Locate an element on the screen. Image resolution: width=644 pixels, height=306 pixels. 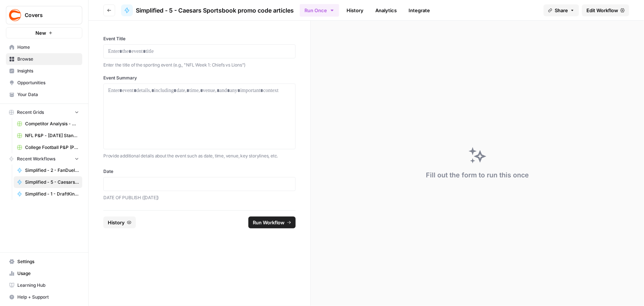
span: Insights is located at coordinates (48, 71).